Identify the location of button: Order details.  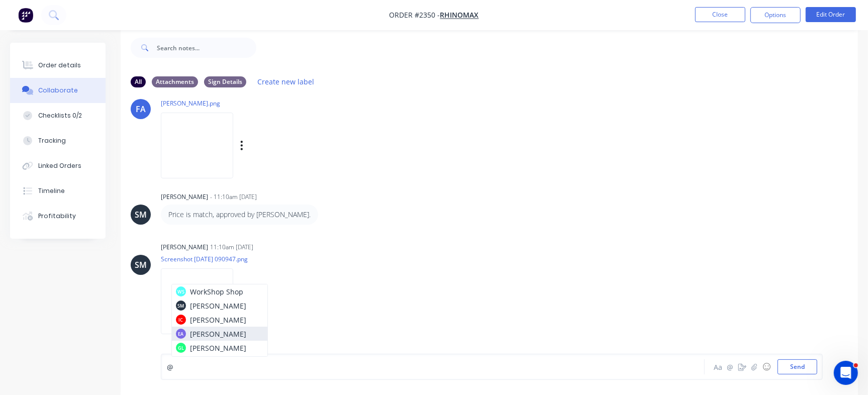
(58, 65).